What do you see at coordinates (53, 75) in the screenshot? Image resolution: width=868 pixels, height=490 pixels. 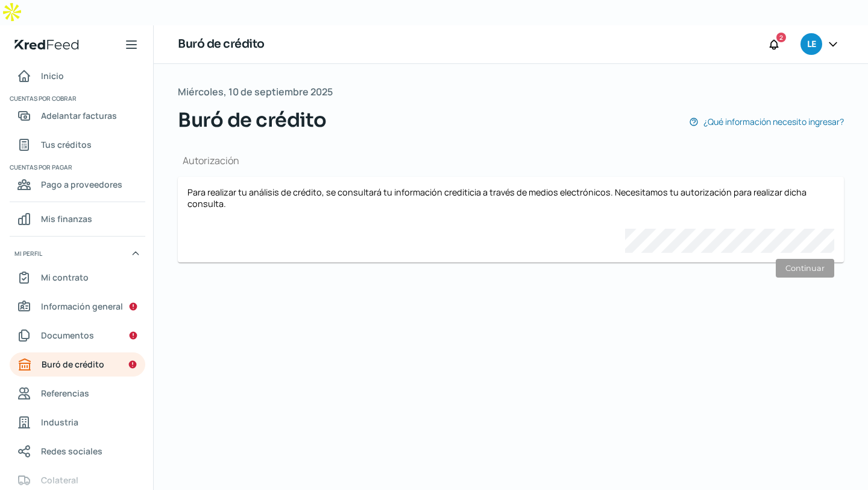 I see `span: Inicio` at bounding box center [53, 75].